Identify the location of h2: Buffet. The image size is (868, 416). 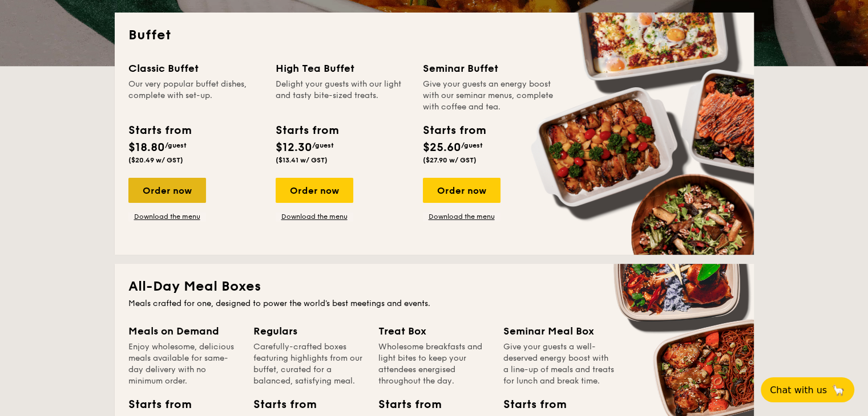
(434, 35).